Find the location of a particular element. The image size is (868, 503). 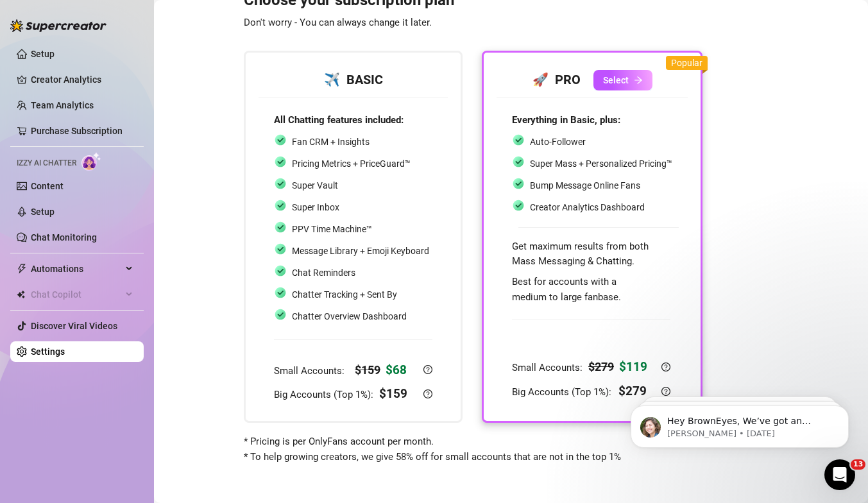

button: Selectarrow-right is located at coordinates (623, 80).